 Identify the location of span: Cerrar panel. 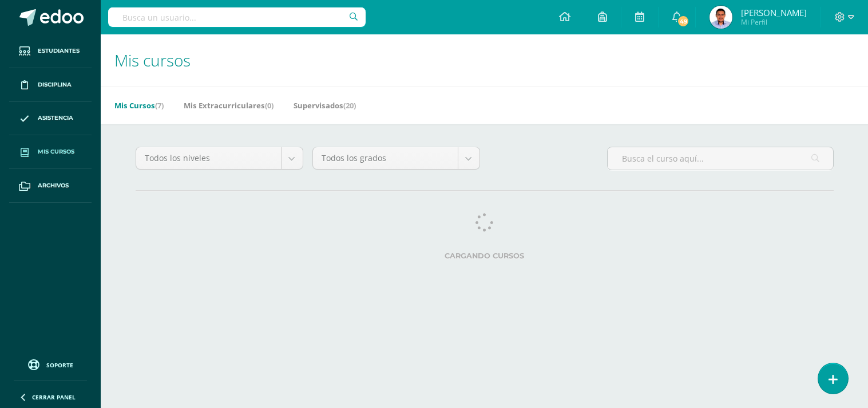
(54, 397).